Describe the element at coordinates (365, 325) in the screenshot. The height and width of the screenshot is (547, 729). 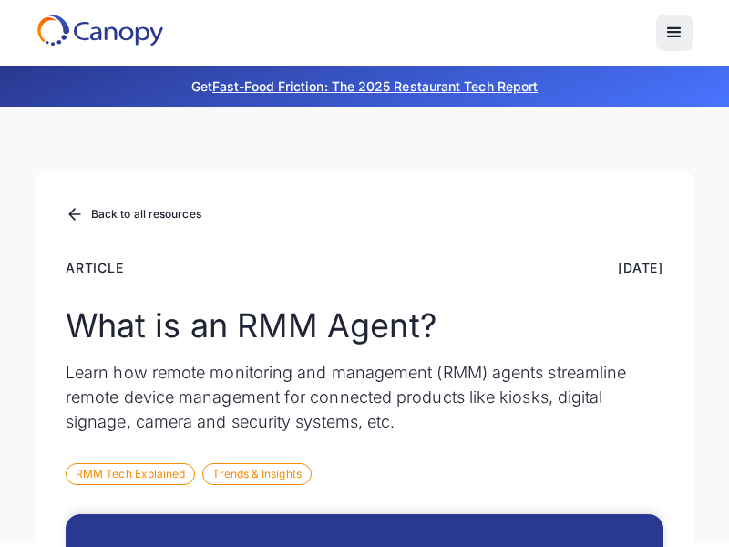
I see `h1: What is an RMM Agent?` at that location.